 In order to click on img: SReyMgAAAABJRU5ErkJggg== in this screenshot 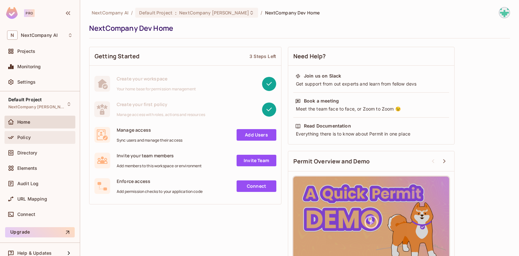, I will do `click(12, 13)`.